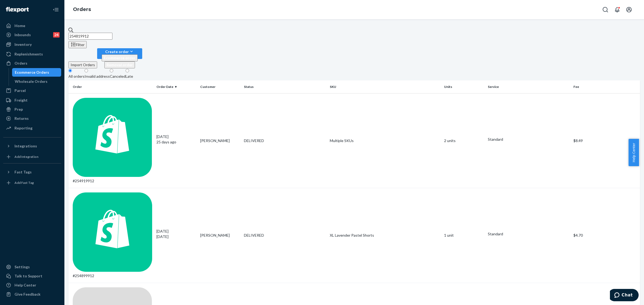 Image resolution: width=644 pixels, height=305 pixels. Describe the element at coordinates (82, 10) in the screenshot. I see `ol: breadcrumbs` at that location.